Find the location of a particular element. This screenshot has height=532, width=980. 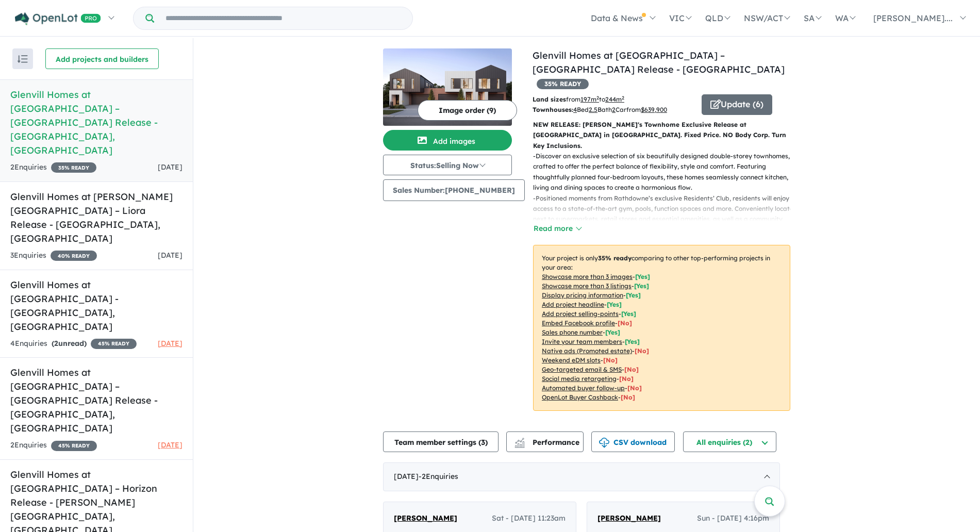

u: Native ads (Promoted estate) is located at coordinates (587, 351).